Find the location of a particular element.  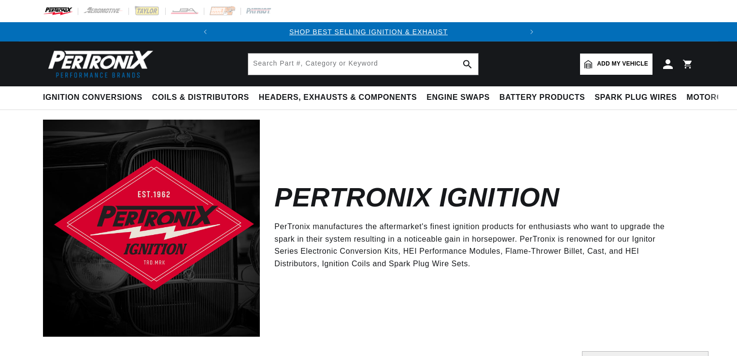

span: Spark Plug Wires is located at coordinates (636, 98).